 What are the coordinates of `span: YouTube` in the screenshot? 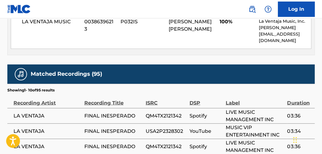 It's located at (206, 131).